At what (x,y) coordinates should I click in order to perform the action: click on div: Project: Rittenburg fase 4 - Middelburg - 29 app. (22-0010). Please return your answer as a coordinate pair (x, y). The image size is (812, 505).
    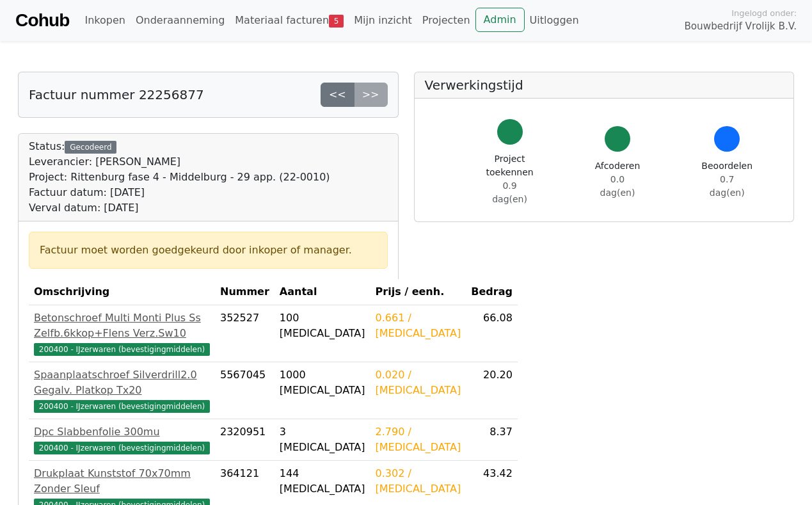
    Looking at the image, I should click on (179, 178).